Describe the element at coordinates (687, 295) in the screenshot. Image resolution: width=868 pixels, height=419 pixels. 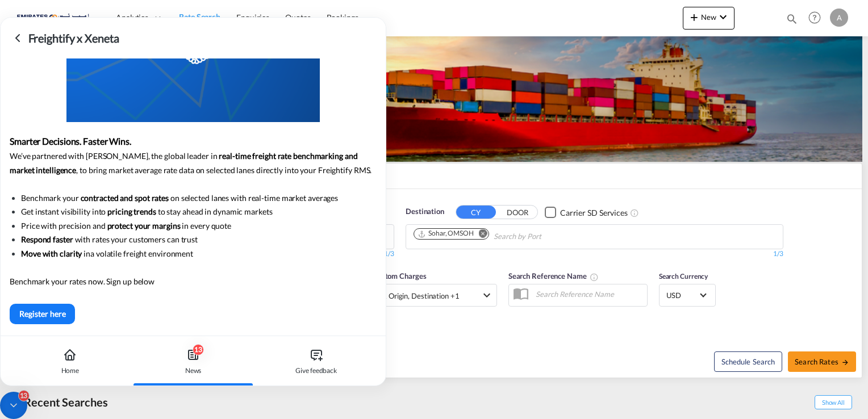
I see `md-select: Select Currency: $ USDUnited States Dollar` at that location.